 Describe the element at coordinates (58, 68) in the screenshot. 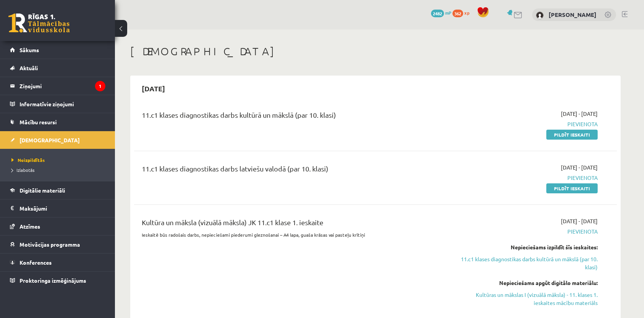

I see `a: Aktuāli` at that location.